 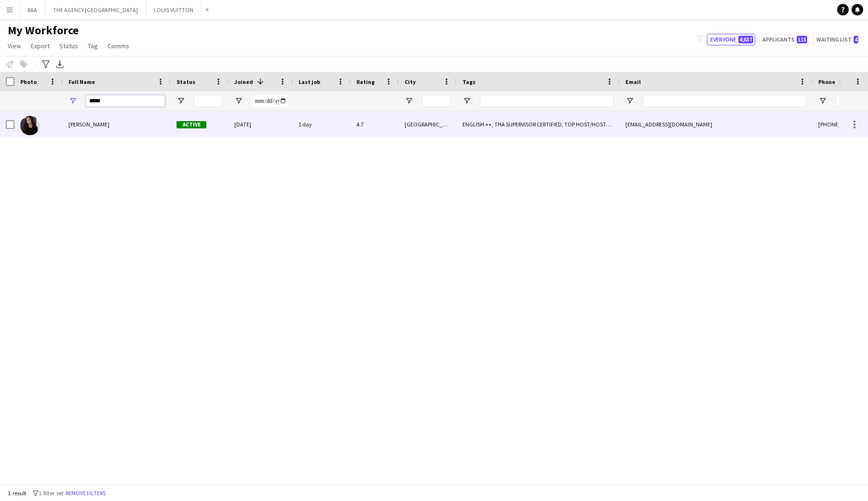 I want to click on app-action-btn: Export XLSX, so click(x=60, y=64).